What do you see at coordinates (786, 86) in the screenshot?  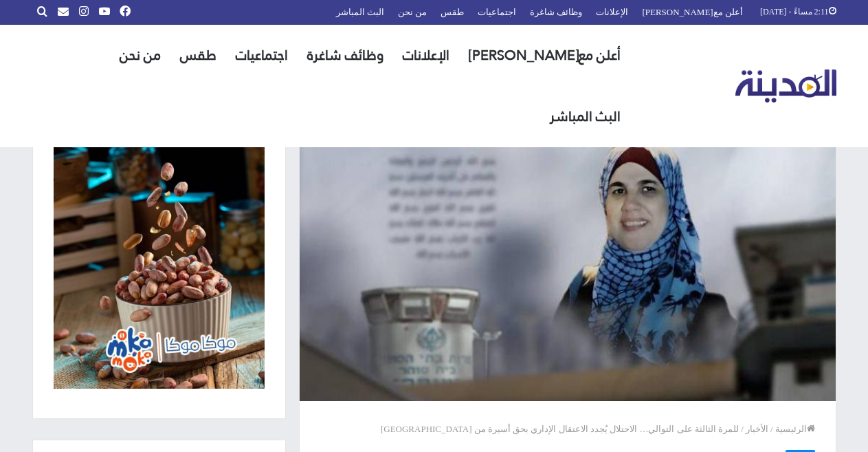 I see `a: تلفزيون المدينة` at bounding box center [786, 86].